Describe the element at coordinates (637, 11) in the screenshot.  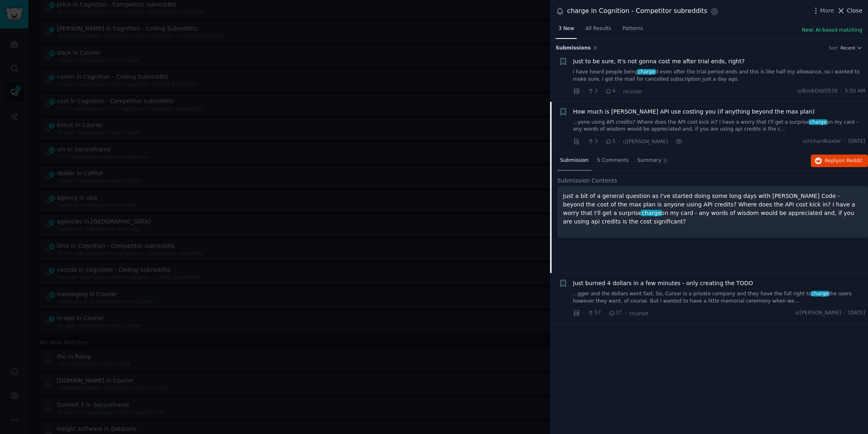
I see `div: charge in Cognition - Competitor subreddits` at that location.